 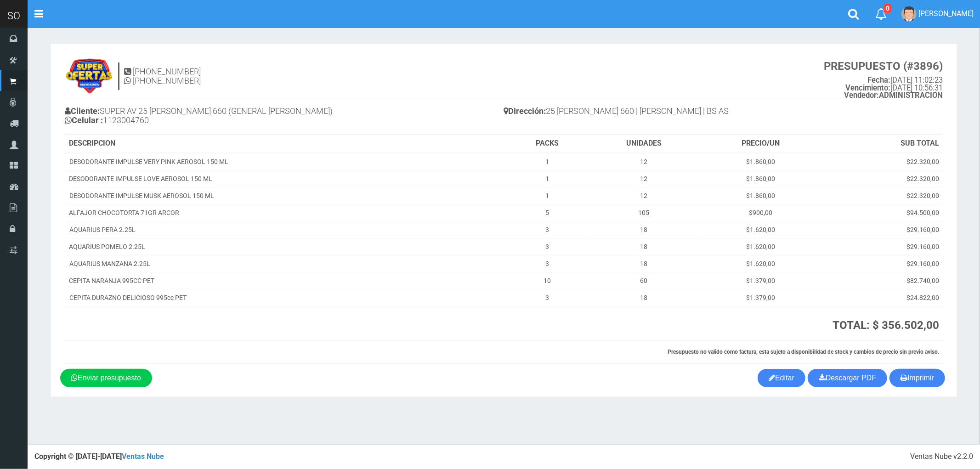 I want to click on a: Ventas Nube, so click(x=143, y=456).